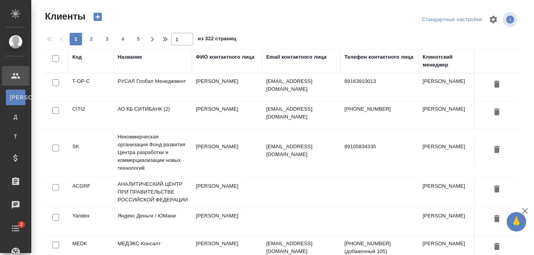 This screenshot has height=255, width=534. I want to click on td: АО КБ СИТИБАНК (2), so click(153, 115).